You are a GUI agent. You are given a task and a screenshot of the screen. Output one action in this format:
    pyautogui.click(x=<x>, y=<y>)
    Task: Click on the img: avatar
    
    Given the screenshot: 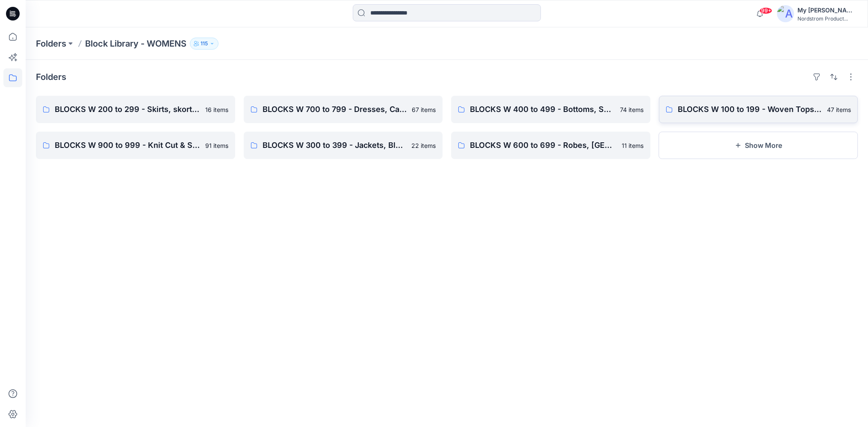 What is the action you would take?
    pyautogui.click(x=786, y=14)
    